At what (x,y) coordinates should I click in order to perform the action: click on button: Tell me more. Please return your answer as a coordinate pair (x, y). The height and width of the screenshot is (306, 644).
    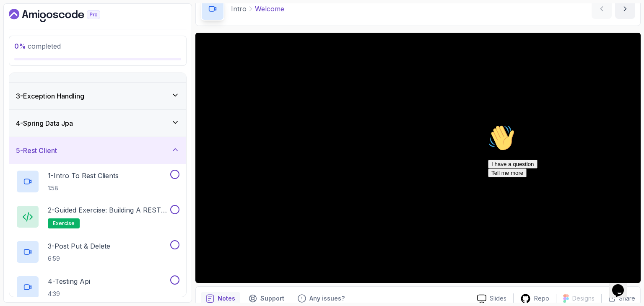
    Looking at the image, I should click on (23, 51).